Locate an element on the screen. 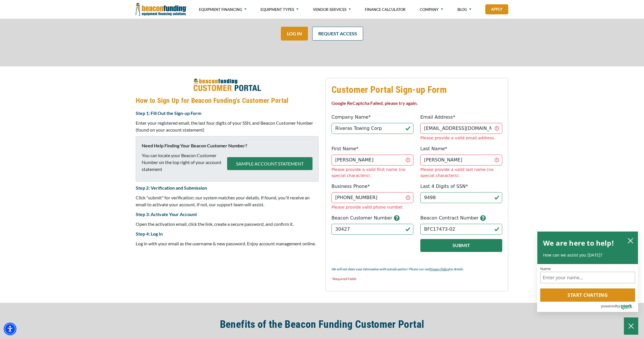 The height and width of the screenshot is (339, 644). h3: Customer Portal Sign-up Form is located at coordinates (417, 89).